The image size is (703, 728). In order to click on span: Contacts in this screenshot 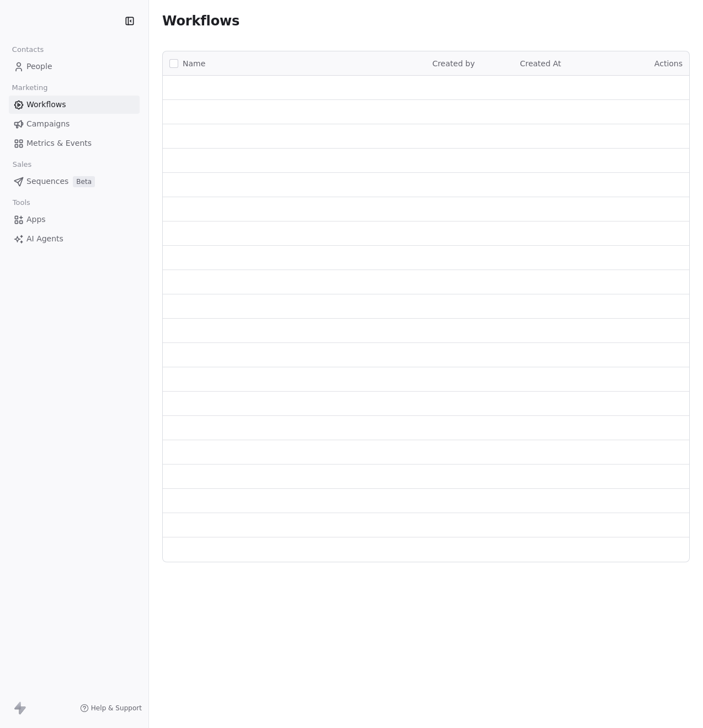, I will do `click(27, 49)`.